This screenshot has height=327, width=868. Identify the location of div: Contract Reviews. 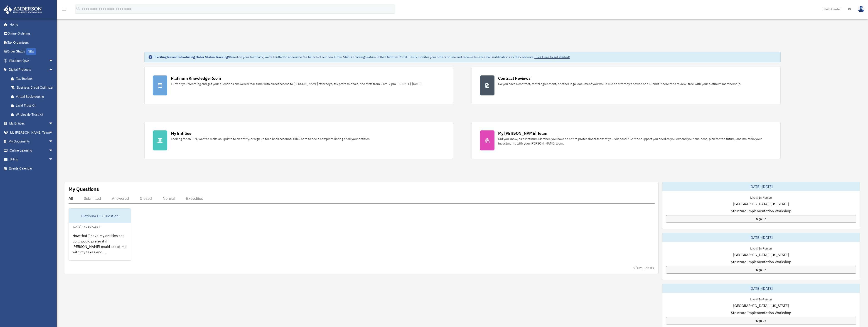
(514, 78).